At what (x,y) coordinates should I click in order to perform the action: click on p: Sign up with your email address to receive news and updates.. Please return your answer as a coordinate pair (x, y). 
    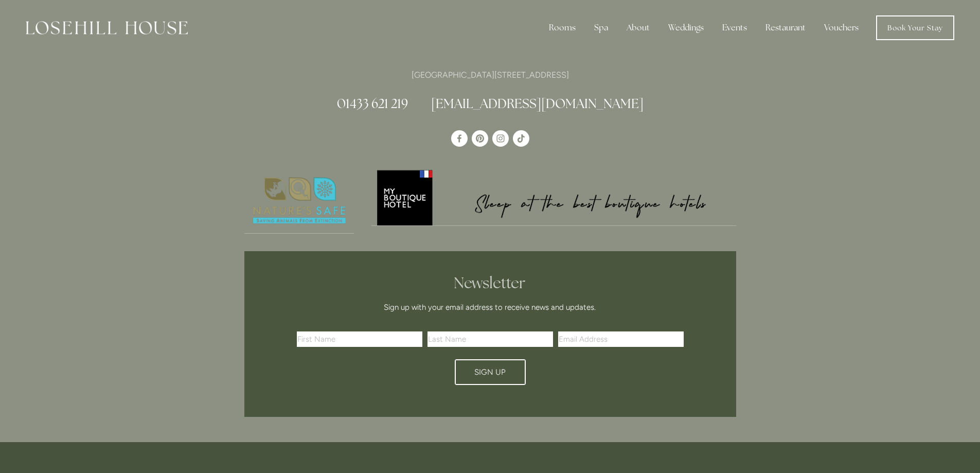
    Looking at the image, I should click on (490, 307).